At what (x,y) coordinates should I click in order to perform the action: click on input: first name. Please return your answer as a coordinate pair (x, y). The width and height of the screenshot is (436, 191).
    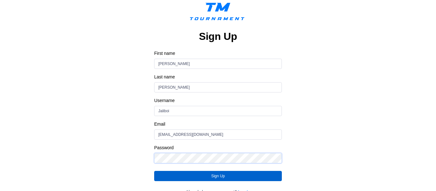
    Looking at the image, I should click on (218, 64).